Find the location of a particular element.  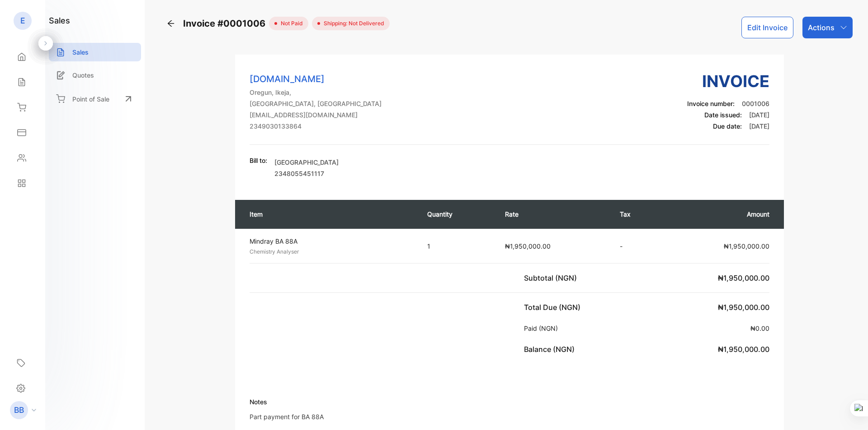

span: Date issued: is located at coordinates (722, 115).